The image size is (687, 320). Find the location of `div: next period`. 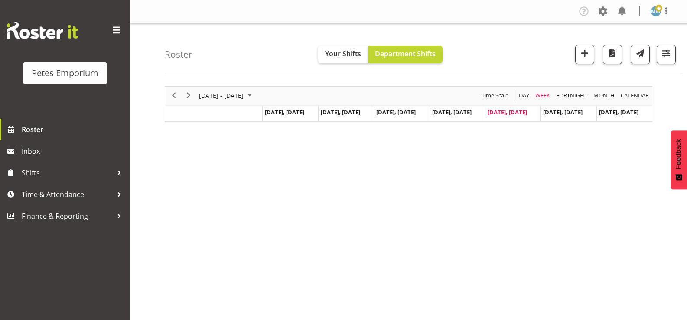

div: next period is located at coordinates (189, 96).